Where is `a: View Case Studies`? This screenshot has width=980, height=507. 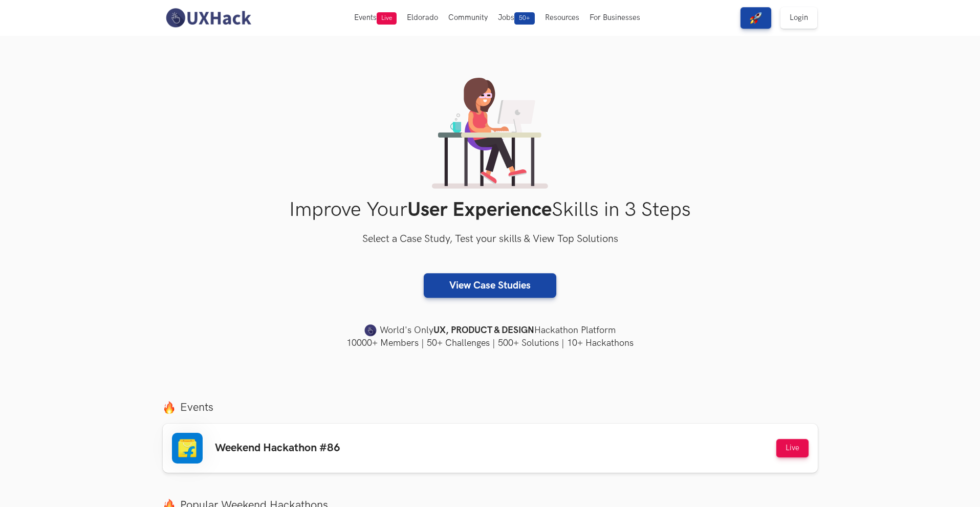
a: View Case Studies is located at coordinates (490, 285).